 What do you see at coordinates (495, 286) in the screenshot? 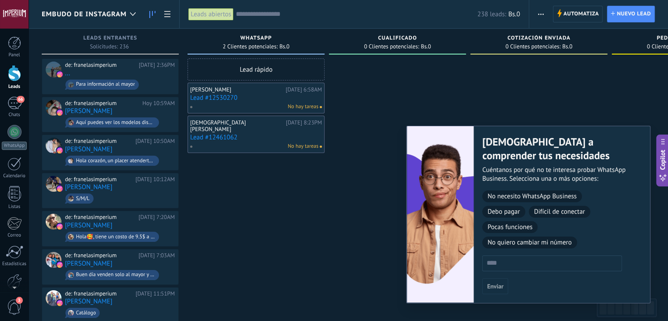
I see `span: Enviar` at bounding box center [495, 286].